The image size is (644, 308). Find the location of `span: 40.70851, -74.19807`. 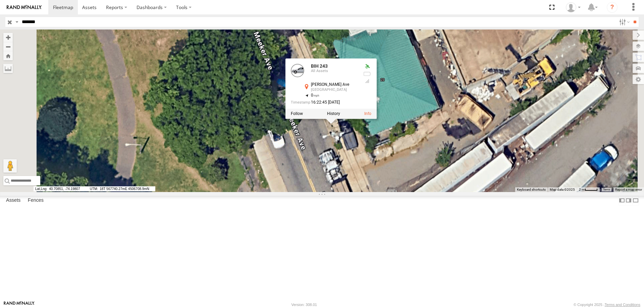

span: 40.70851, -74.19807 is located at coordinates (61, 189).